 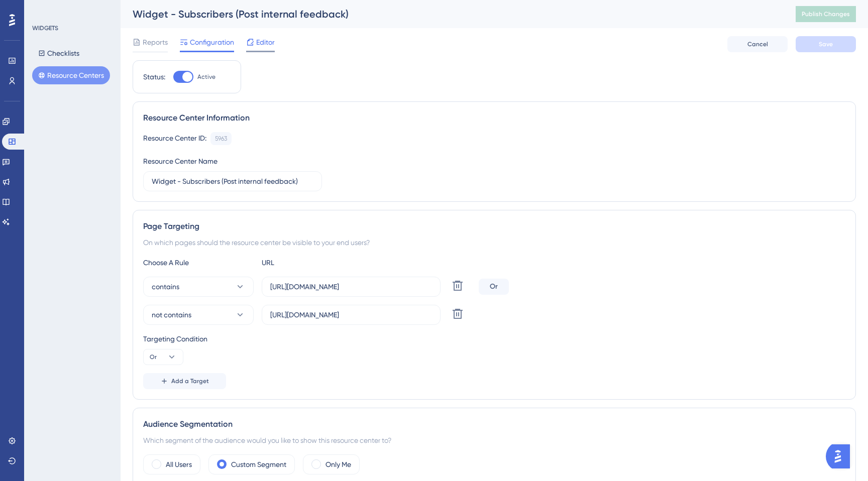 What do you see at coordinates (452, 14) in the screenshot?
I see `div: Widget - Subscribers (Post internal feedback)` at bounding box center [452, 14].